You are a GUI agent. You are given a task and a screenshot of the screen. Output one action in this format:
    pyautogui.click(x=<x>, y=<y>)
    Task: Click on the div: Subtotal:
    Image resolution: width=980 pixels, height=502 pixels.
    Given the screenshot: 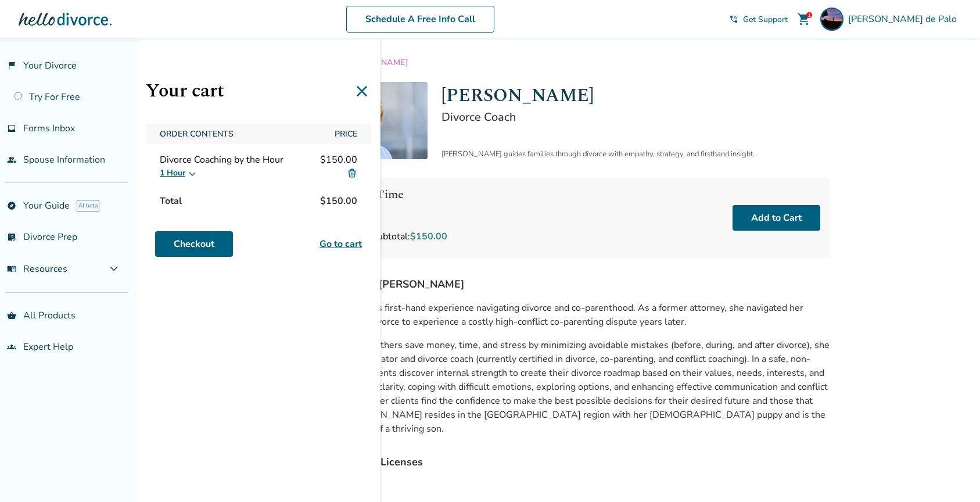 What is the action you would take?
    pyautogui.click(x=409, y=237)
    